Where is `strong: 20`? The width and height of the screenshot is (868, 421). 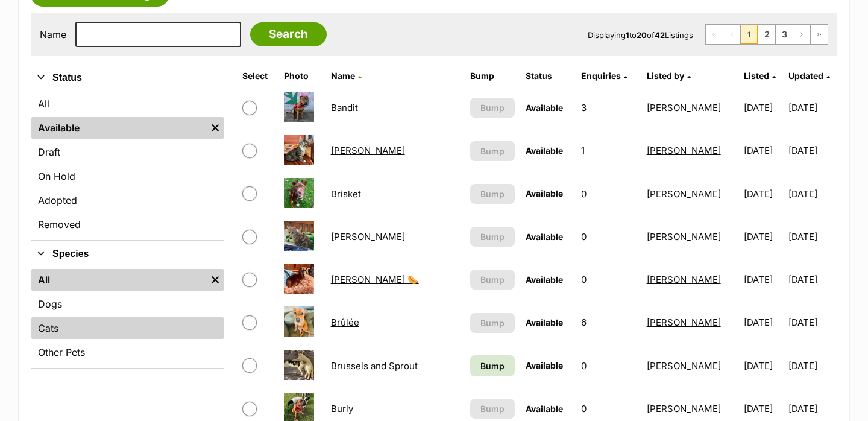 strong: 20 is located at coordinates (642, 35).